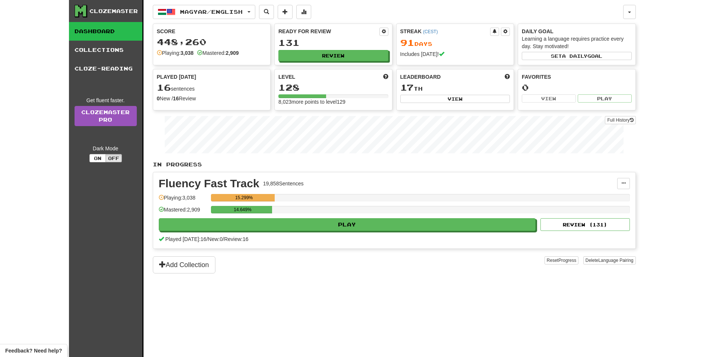 The width and height of the screenshot is (710, 357). Describe the element at coordinates (561, 260) in the screenshot. I see `button: ResetProgress` at that location.